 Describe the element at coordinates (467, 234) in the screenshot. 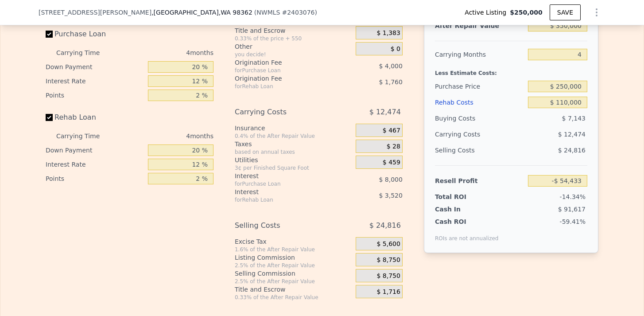

I see `div: ROIs are not annualized` at that location.